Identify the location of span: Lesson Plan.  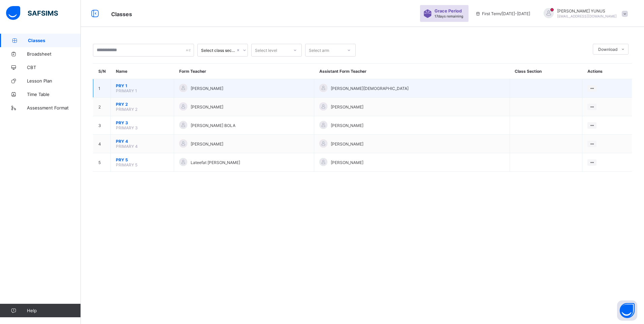
(54, 81).